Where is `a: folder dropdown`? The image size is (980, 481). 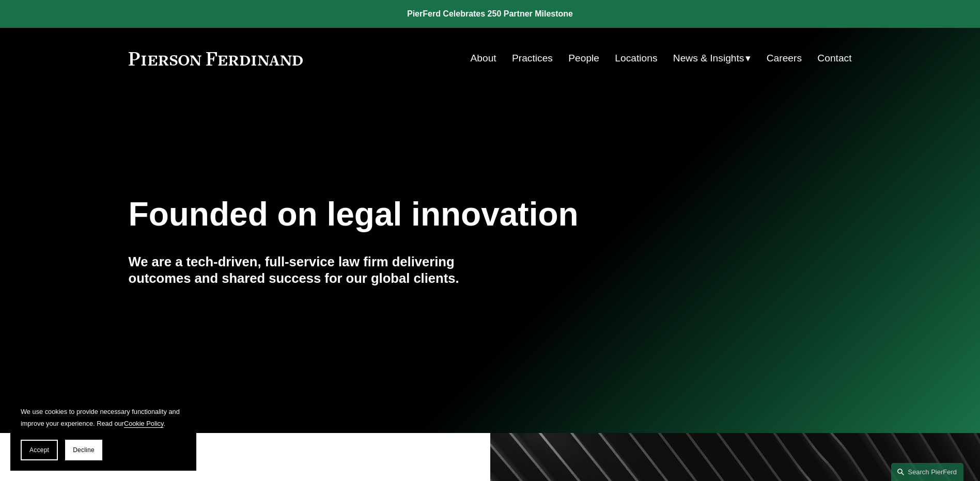 a: folder dropdown is located at coordinates (712, 58).